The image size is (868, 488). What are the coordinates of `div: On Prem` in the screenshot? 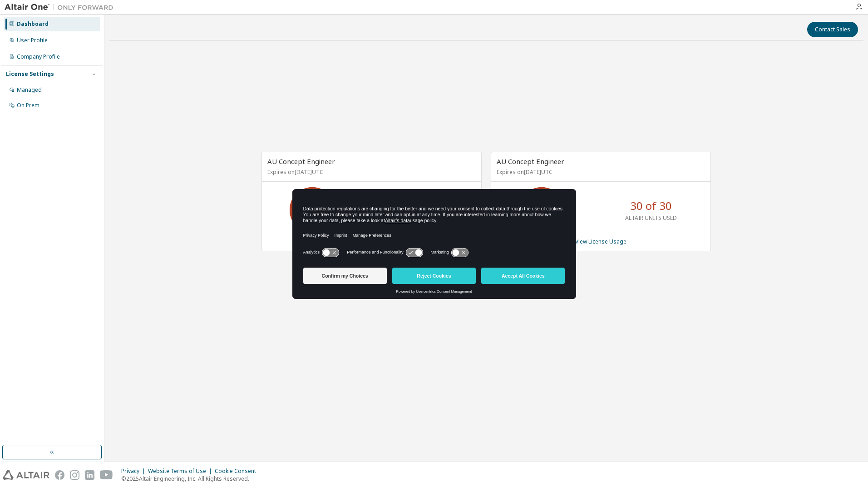 It's located at (28, 106).